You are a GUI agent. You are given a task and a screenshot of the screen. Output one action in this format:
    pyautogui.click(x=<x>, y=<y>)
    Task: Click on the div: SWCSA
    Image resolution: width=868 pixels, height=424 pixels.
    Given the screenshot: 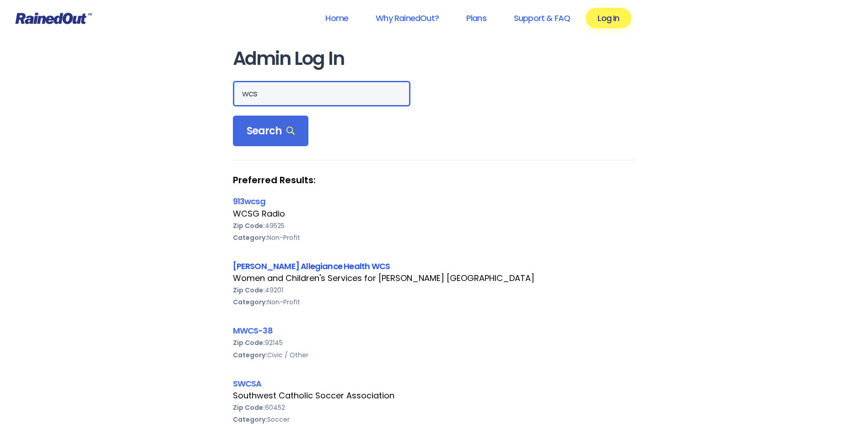 What is the action you would take?
    pyautogui.click(x=434, y=384)
    